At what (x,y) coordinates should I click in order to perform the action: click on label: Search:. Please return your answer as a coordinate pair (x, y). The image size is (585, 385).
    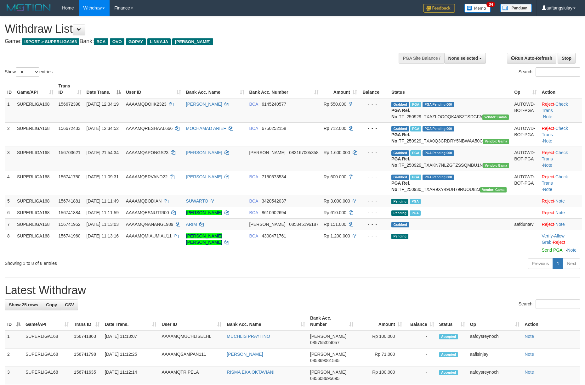
    Looking at the image, I should click on (549, 304).